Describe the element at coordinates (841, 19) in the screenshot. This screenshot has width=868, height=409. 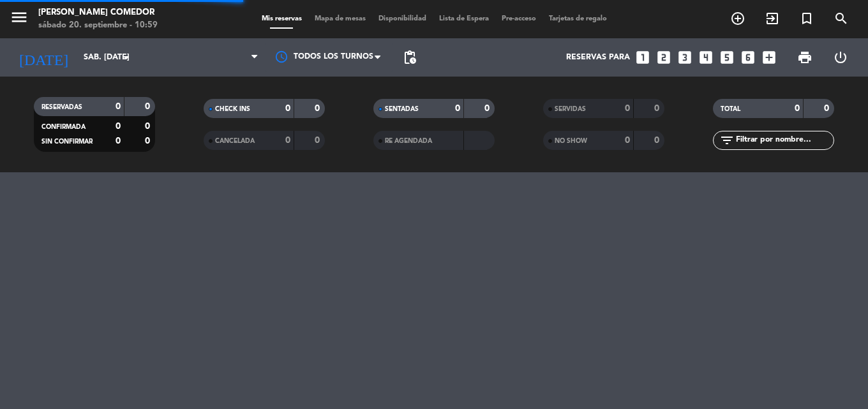
I see `i: search` at that location.